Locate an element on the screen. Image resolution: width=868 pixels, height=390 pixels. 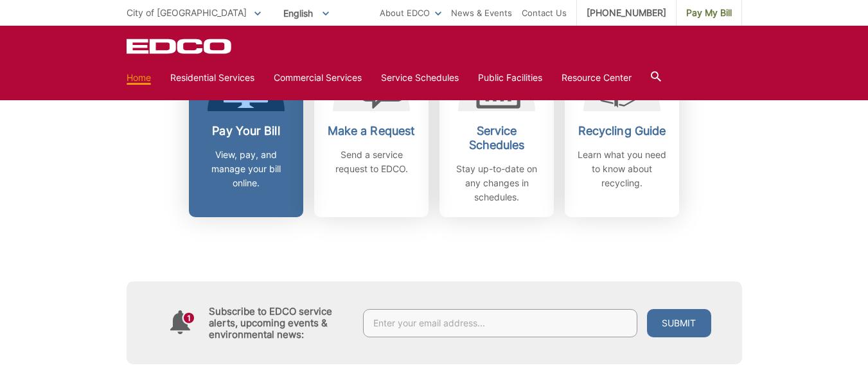
a: Commercial Services is located at coordinates (317, 78).